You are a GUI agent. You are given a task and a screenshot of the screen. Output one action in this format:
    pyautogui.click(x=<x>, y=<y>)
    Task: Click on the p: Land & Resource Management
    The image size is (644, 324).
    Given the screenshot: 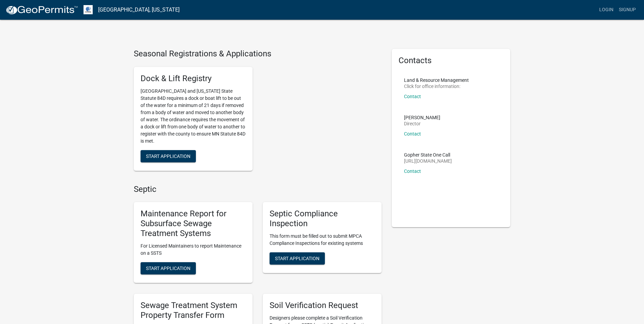 What is the action you would take?
    pyautogui.click(x=436, y=80)
    